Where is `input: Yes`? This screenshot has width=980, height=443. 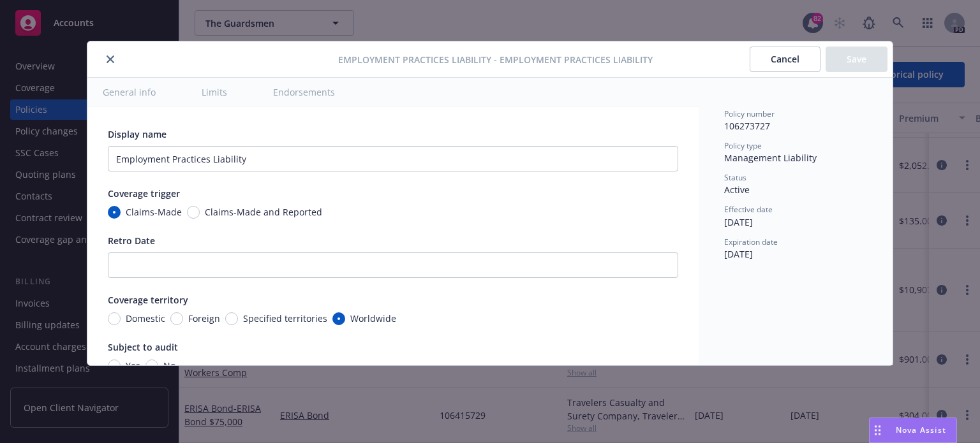 input: Yes is located at coordinates (115, 366).